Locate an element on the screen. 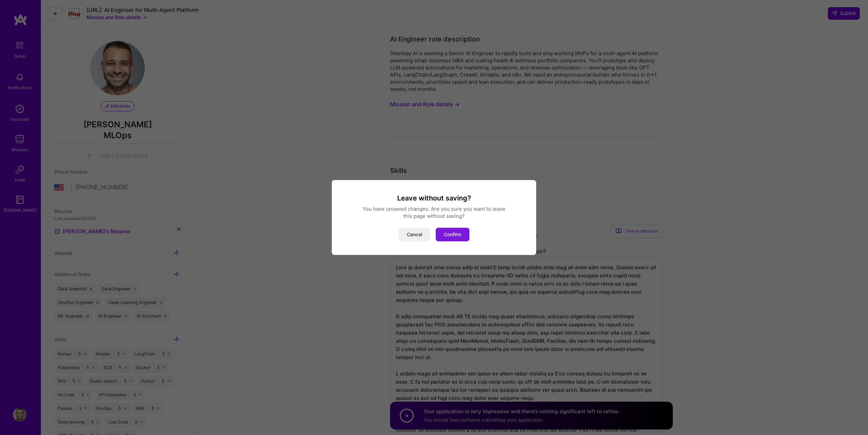 This screenshot has width=868, height=435. div: this page without saving? is located at coordinates (434, 216).